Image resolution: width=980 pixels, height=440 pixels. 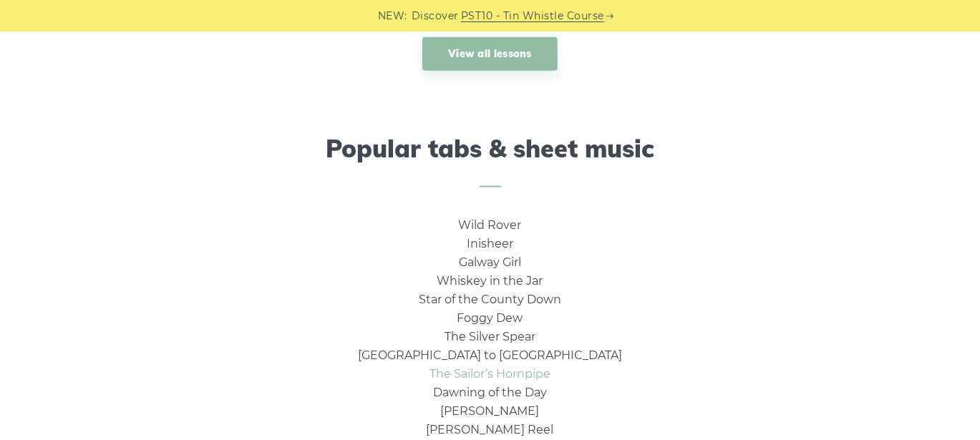 What do you see at coordinates (490, 243) in the screenshot?
I see `a: Inisheer` at bounding box center [490, 243].